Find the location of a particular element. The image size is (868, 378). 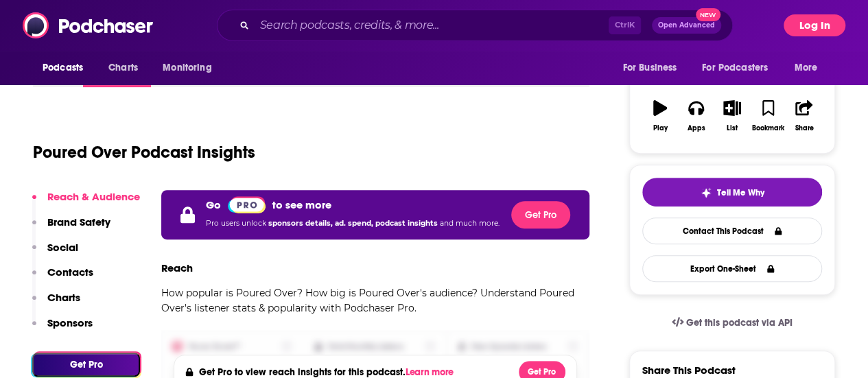

a: Get this podcast via API is located at coordinates (732, 323).